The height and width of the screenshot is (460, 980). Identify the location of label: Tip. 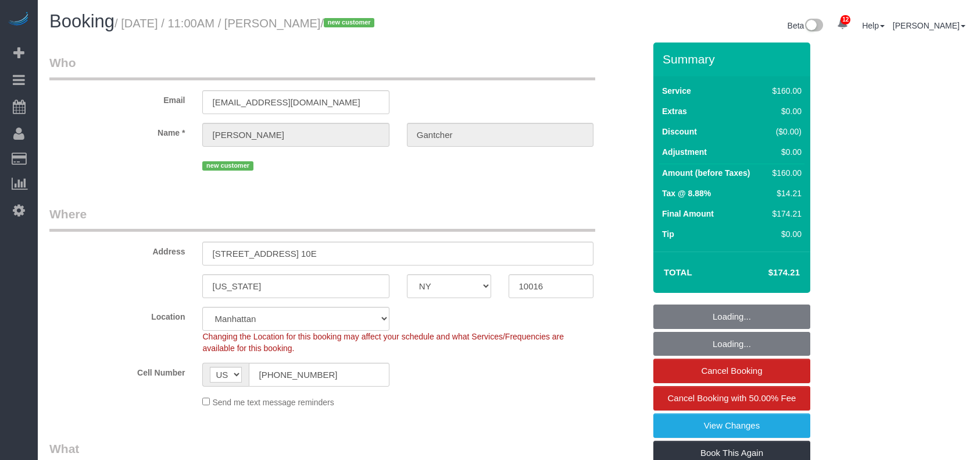
(668, 234).